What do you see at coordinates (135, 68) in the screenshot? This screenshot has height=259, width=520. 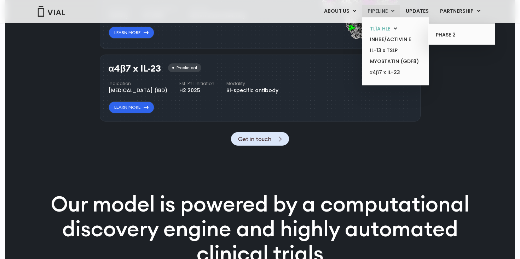 I see `h3: α4β7 x IL-23` at bounding box center [135, 68].